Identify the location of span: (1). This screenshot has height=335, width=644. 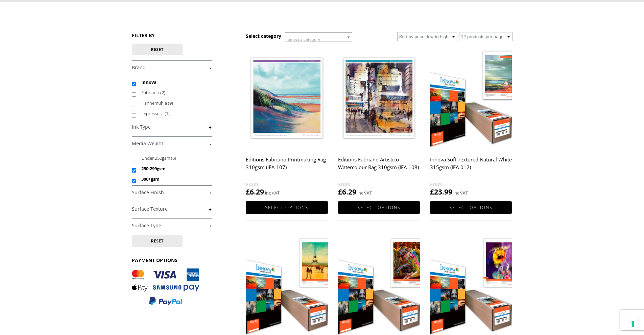
(167, 114).